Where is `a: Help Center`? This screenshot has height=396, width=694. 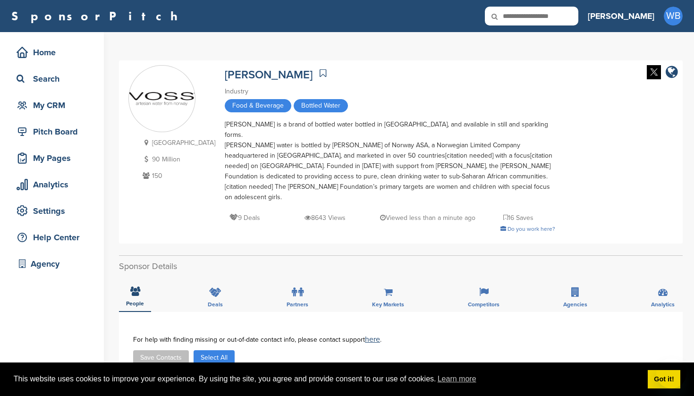 a: Help Center is located at coordinates (52, 237).